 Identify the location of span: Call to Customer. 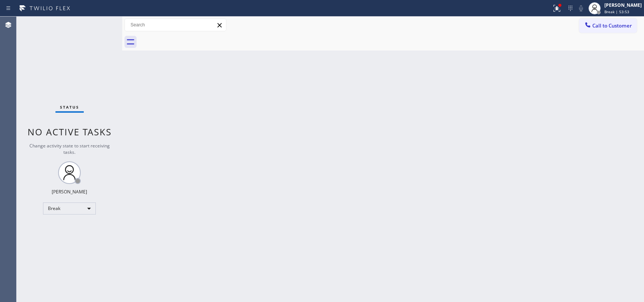
(612, 25).